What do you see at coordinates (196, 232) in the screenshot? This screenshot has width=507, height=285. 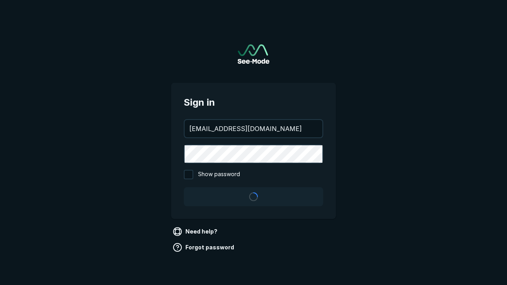 I see `a: Need help?` at bounding box center [196, 232].